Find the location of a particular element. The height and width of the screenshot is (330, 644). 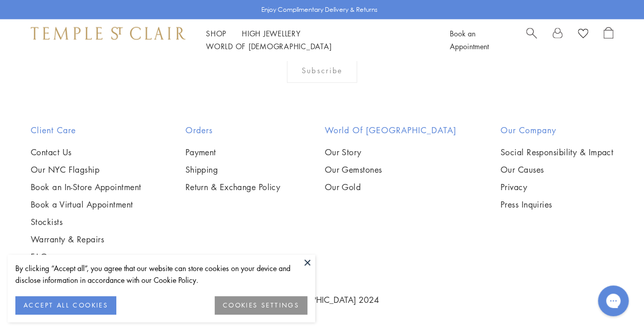

a: FAQs is located at coordinates (85, 256).